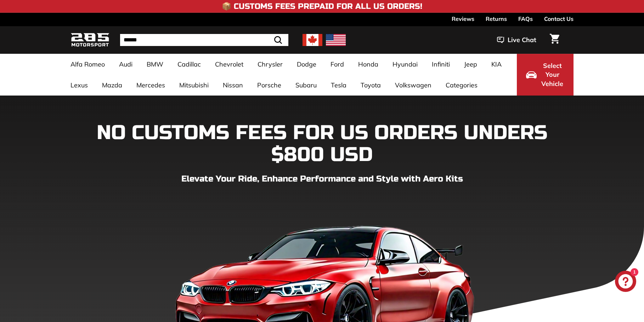 Image resolution: width=644 pixels, height=322 pixels. What do you see at coordinates (440, 64) in the screenshot?
I see `a: Infiniti` at bounding box center [440, 64].